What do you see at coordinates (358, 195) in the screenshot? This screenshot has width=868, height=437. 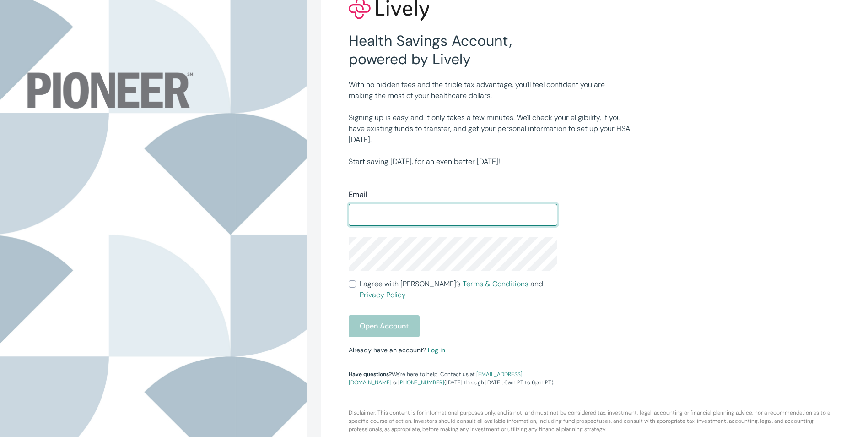 I see `label: Email` at bounding box center [358, 195].